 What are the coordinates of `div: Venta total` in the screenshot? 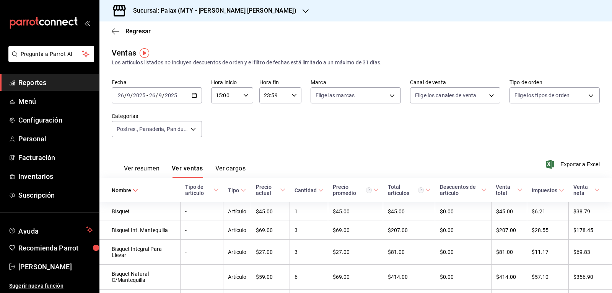 It's located at (506, 190).